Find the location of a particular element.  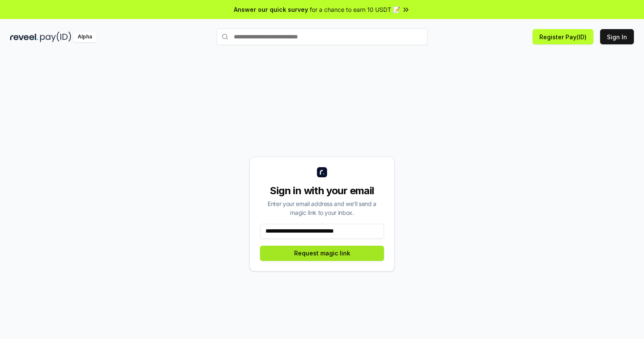

button: Register Pay(ID) is located at coordinates (563, 37).